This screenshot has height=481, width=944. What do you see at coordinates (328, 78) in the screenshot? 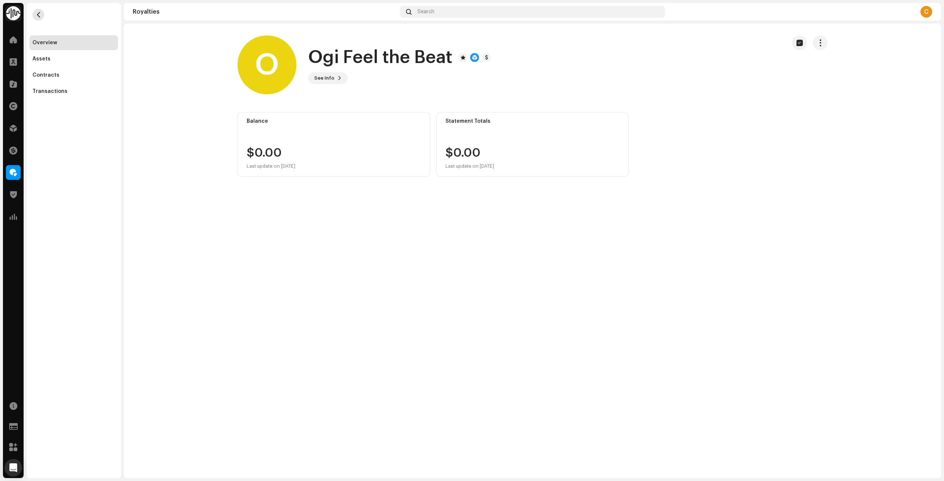
I see `button: See Info` at bounding box center [328, 78].